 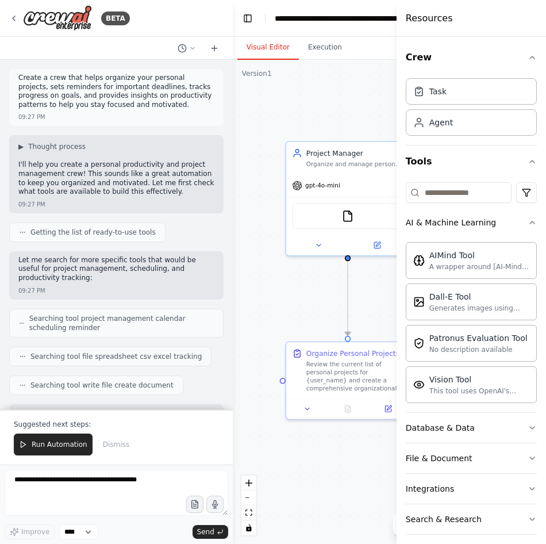 I want to click on g: Edge from 1f891a3b-bb29-4e10-b2be-936c399057af to d0129673-eecc-43c1-b02f-a5b7b6ded83f, so click(x=347, y=298).